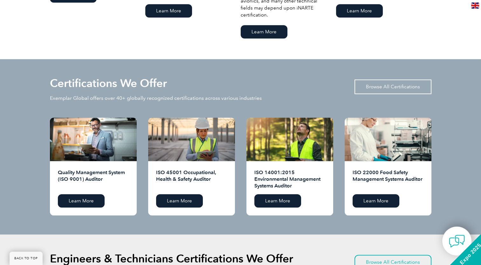  Describe the element at coordinates (457, 241) in the screenshot. I see `img: contact-chat.png` at that location.